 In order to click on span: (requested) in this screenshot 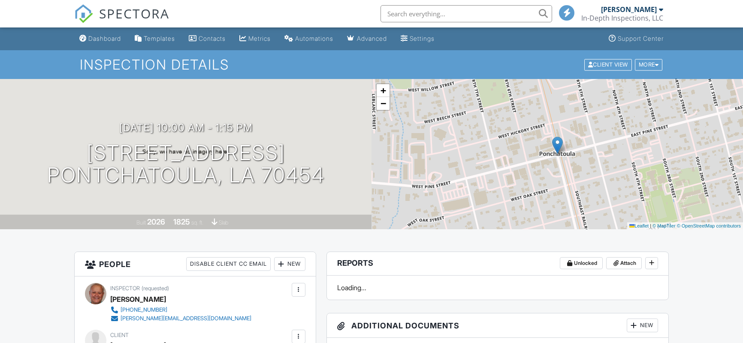, I will do `click(155, 288)`.